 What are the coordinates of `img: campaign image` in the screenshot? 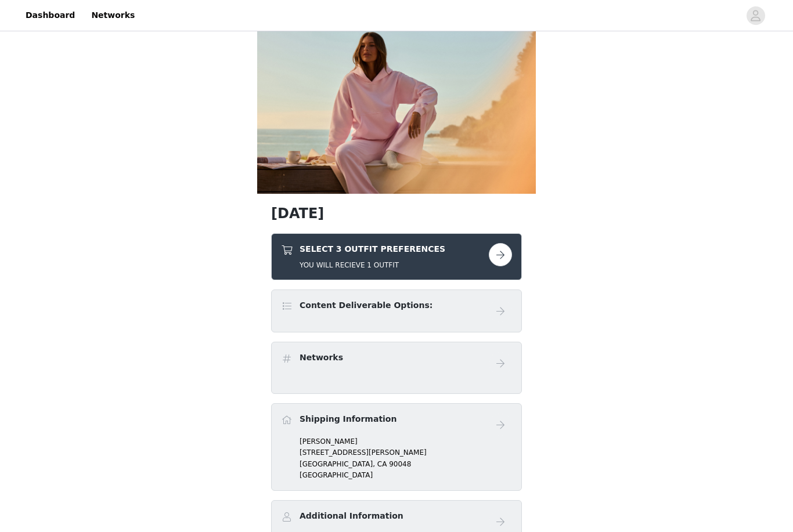 It's located at (397, 101).